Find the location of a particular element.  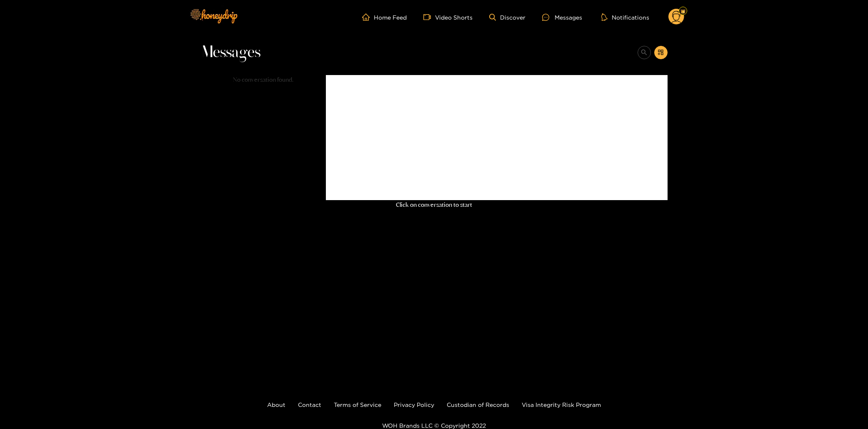

button: appstore-add is located at coordinates (661, 53).